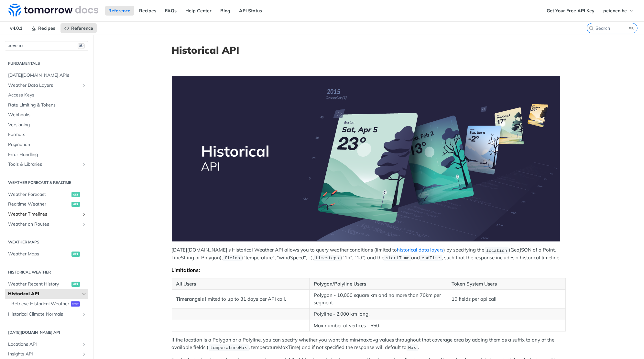 Image resolution: width=644 pixels, height=359 pixels. Describe the element at coordinates (46, 125) in the screenshot. I see `a: Versioning` at that location.